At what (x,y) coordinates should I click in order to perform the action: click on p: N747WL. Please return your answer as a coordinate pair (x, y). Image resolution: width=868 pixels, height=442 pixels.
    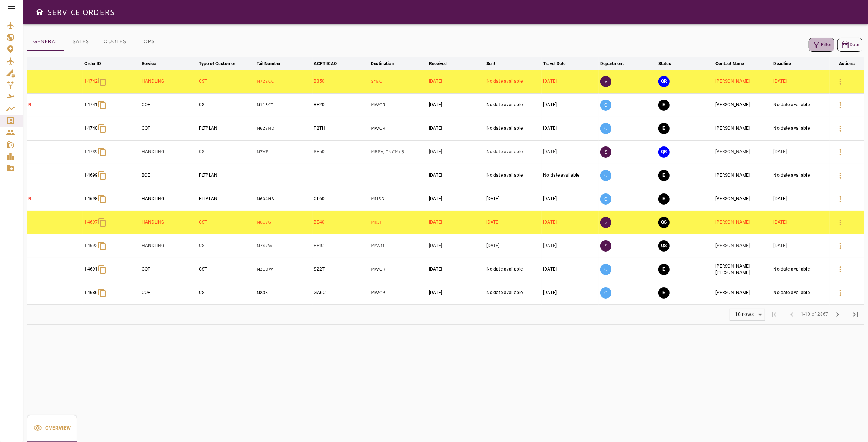
    Looking at the image, I should click on (284, 246).